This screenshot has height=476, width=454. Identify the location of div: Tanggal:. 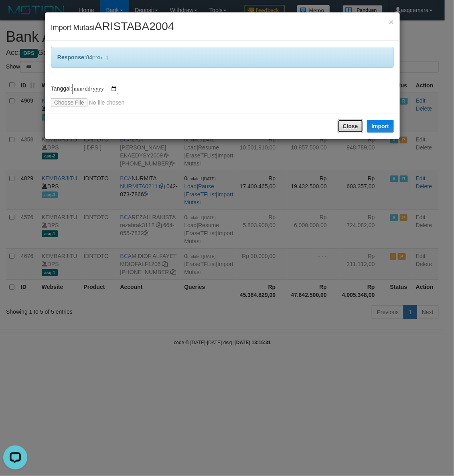
(222, 95).